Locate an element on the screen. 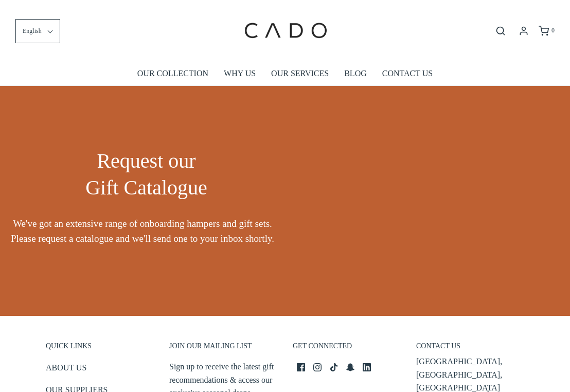 The image size is (570, 392). h3: QUICK LINKS is located at coordinates (100, 349).